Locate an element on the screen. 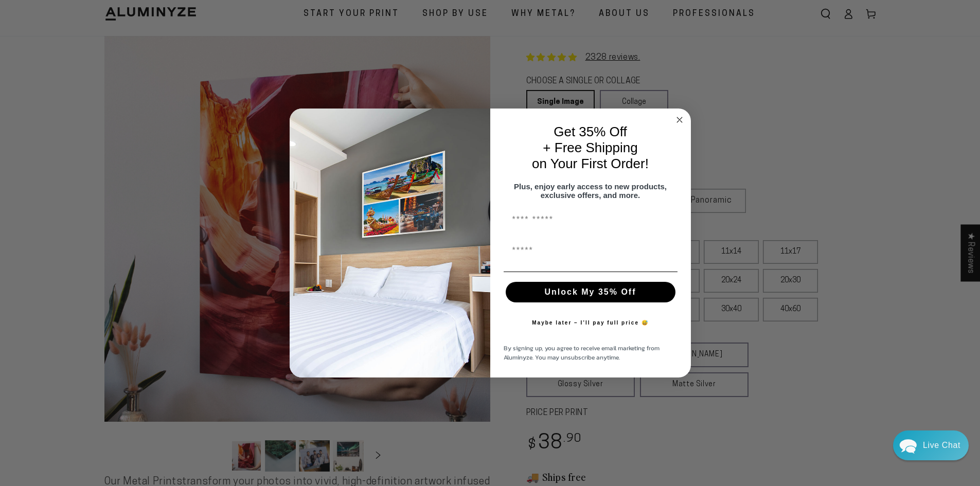  button: Unlock My 35% Off is located at coordinates (591, 292).